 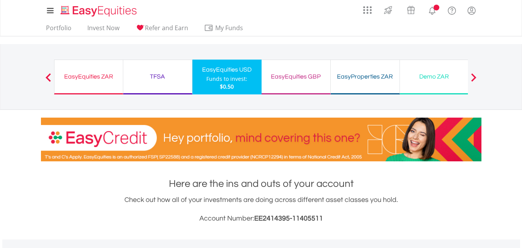 What do you see at coordinates (158, 77) in the screenshot?
I see `div: TFSA` at bounding box center [158, 77].